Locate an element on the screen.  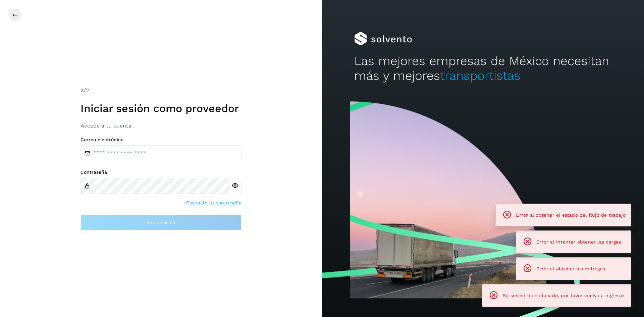
span: 2 is located at coordinates (82, 90).